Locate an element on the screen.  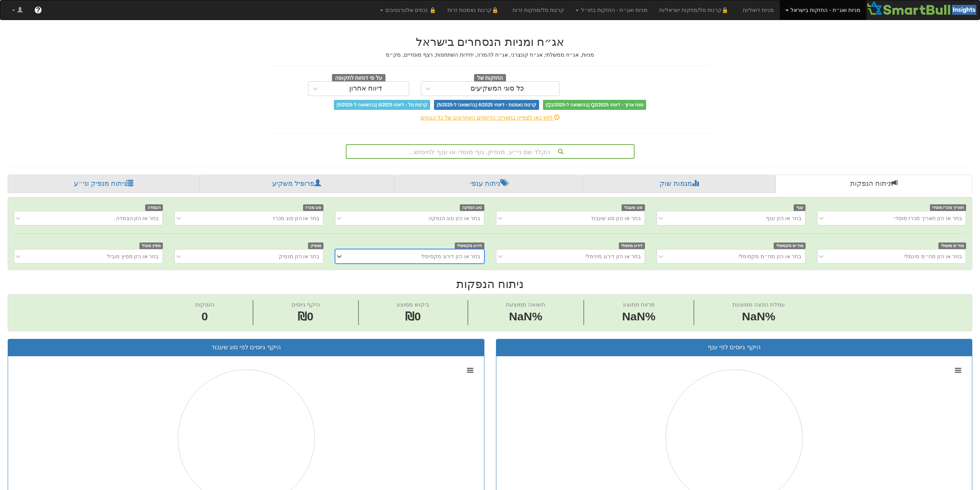
span: 0 is located at coordinates (205, 316).